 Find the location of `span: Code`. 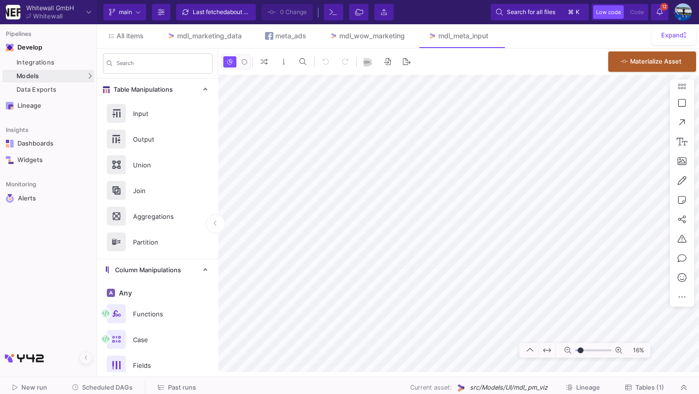

span: Code is located at coordinates (637, 12).